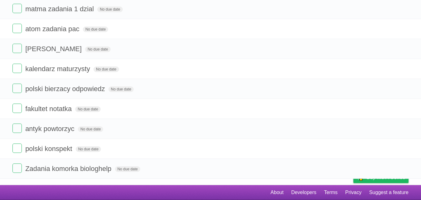 This screenshot has width=421, height=200. I want to click on span: Buy me a coffee, so click(386, 177).